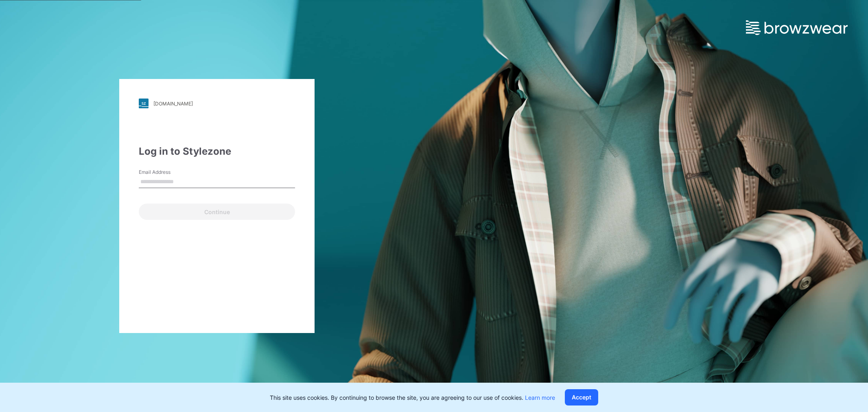 The width and height of the screenshot is (868, 412). What do you see at coordinates (540, 398) in the screenshot?
I see `a: Learn more` at bounding box center [540, 398].